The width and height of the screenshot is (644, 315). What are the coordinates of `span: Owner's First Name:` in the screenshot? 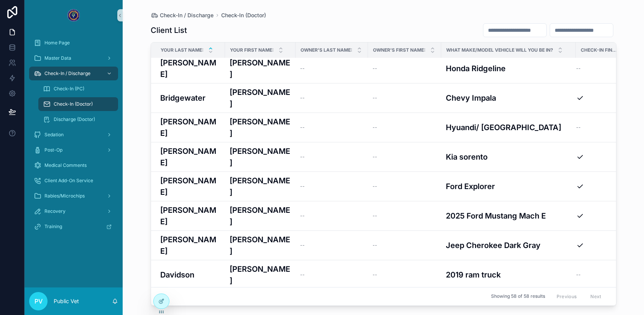 It's located at (399, 50).